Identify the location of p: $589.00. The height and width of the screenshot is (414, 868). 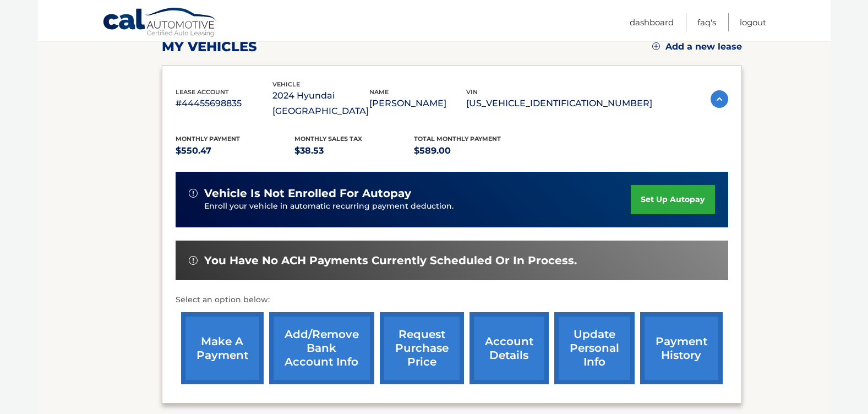
(474, 151).